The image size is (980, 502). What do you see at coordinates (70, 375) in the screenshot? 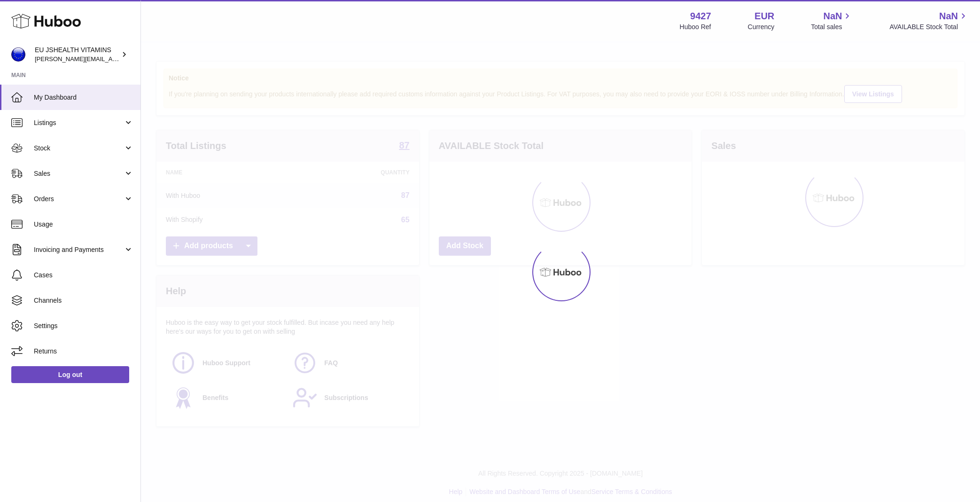
I see `a: Log out` at bounding box center [70, 375].